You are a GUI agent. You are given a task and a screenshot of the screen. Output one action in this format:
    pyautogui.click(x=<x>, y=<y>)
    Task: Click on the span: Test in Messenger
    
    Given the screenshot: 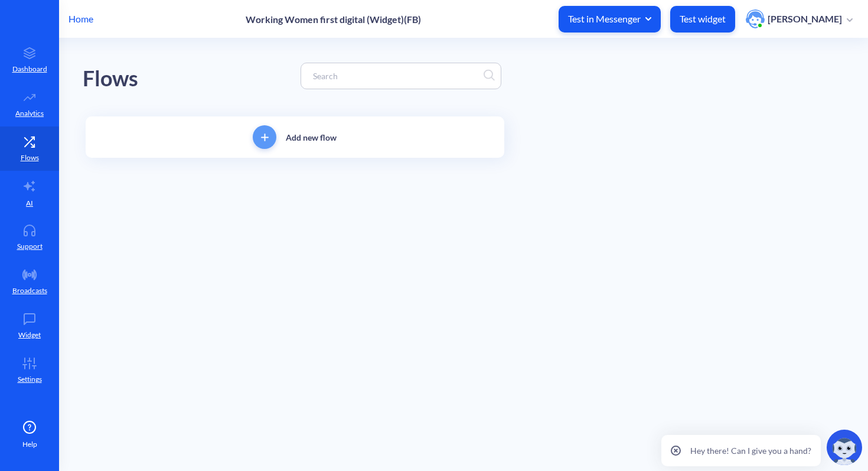 What is the action you would take?
    pyautogui.click(x=609, y=19)
    